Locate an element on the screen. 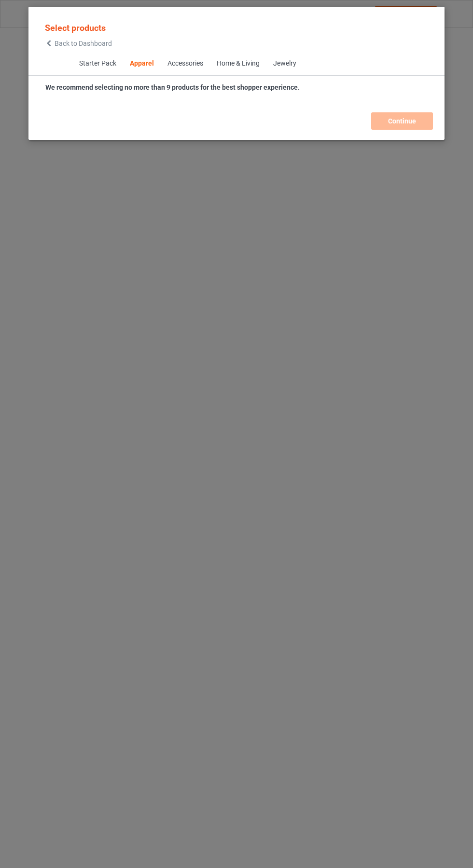  div: Apparel is located at coordinates (142, 64).